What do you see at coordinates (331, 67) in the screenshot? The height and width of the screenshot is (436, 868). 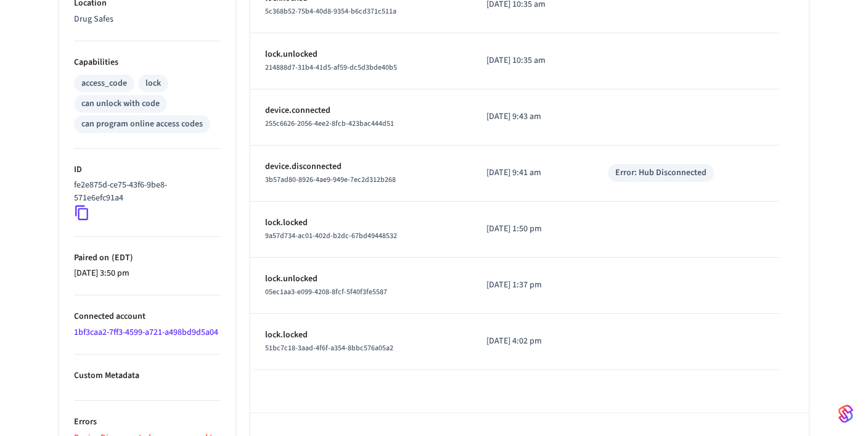 I see `span: 214888d7-31b4-41d5-af59-dc5d3bde40b5` at bounding box center [331, 67].